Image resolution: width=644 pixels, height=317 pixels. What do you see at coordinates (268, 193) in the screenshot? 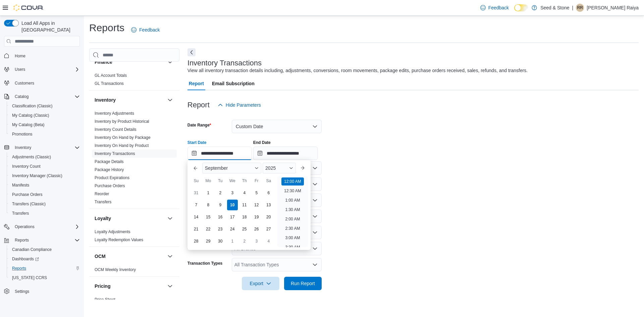
I see `div: day-6` at bounding box center [268, 193].